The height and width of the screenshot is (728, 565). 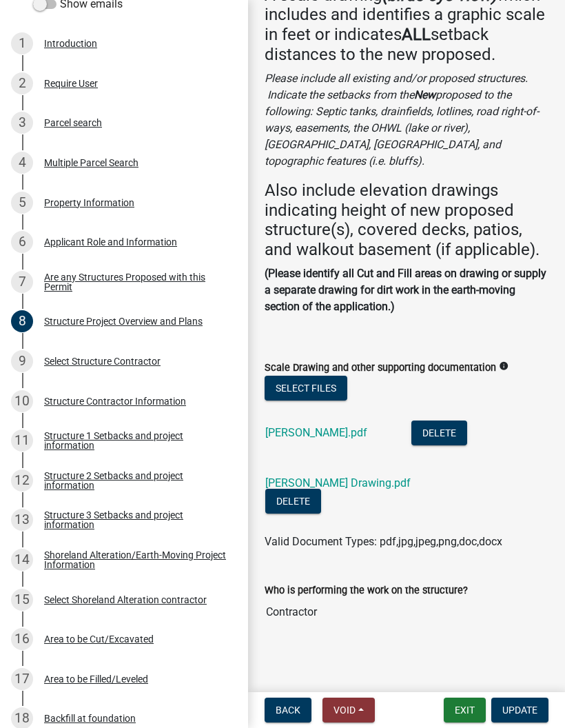 What do you see at coordinates (22, 599) in the screenshot?
I see `div: 15` at bounding box center [22, 599].